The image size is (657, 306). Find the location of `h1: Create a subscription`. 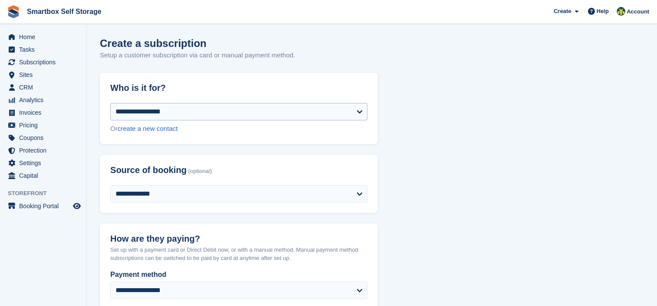

h1: Create a subscription is located at coordinates (153, 43).